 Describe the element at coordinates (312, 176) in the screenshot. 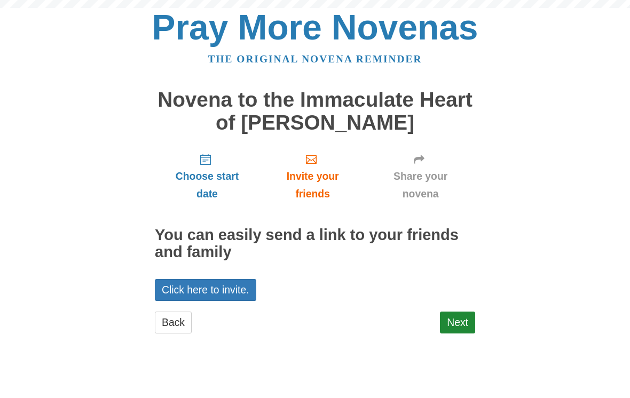

I see `a: Invite your friends` at that location.